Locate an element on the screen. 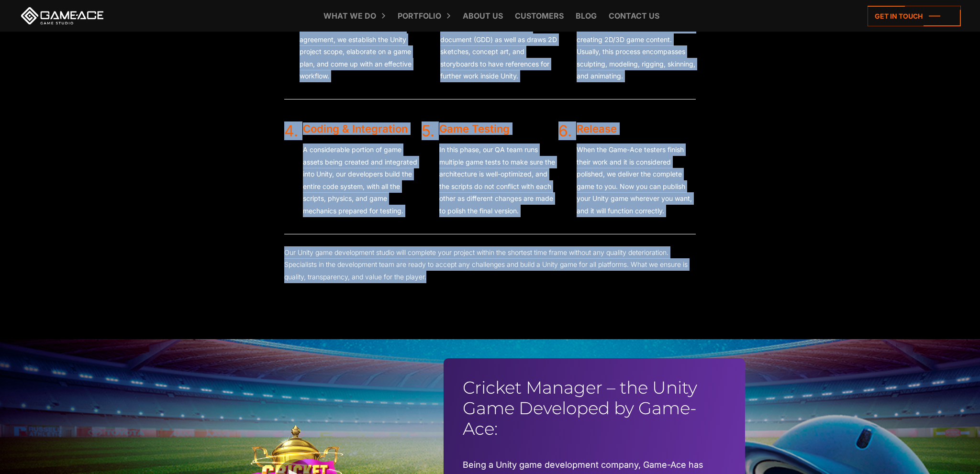 The image size is (980, 474). div: Game Testing is located at coordinates (498, 129).